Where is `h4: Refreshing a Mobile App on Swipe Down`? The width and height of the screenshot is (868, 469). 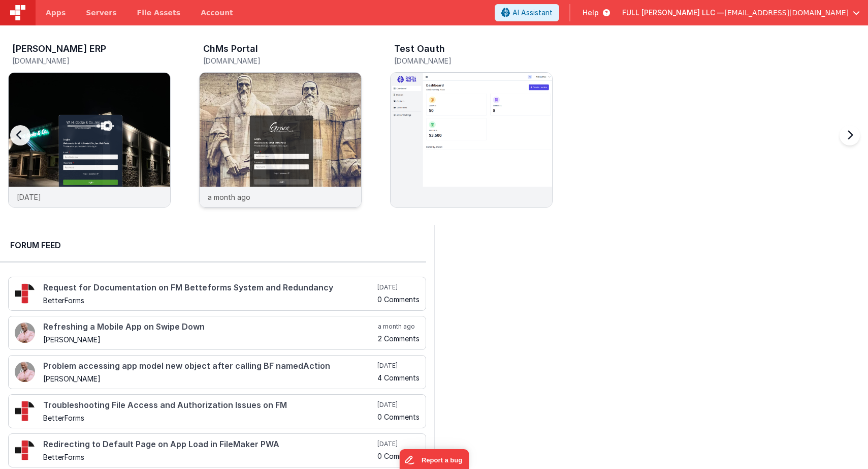 h4: Refreshing a Mobile App on Swipe Down is located at coordinates (209, 327).